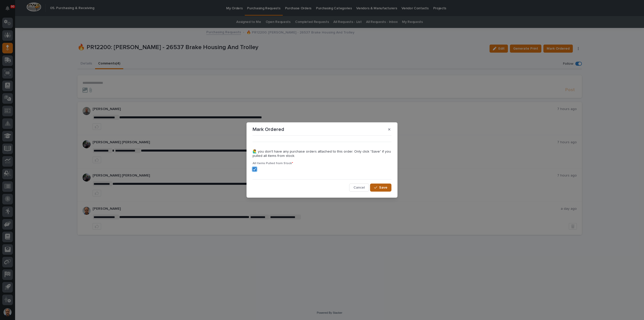 Image resolution: width=644 pixels, height=320 pixels. Describe the element at coordinates (273, 164) in the screenshot. I see `span: All Items Pulled from Stock` at that location.